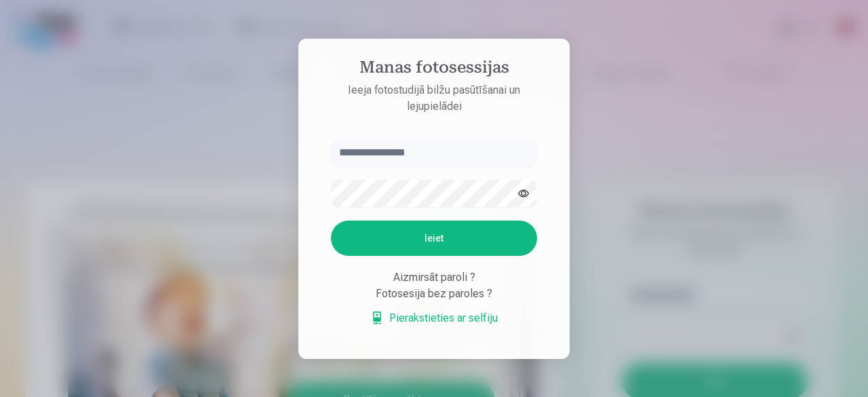 Image resolution: width=868 pixels, height=397 pixels. What do you see at coordinates (434, 294) in the screenshot?
I see `div: Fotosesija bez paroles ?` at bounding box center [434, 294].